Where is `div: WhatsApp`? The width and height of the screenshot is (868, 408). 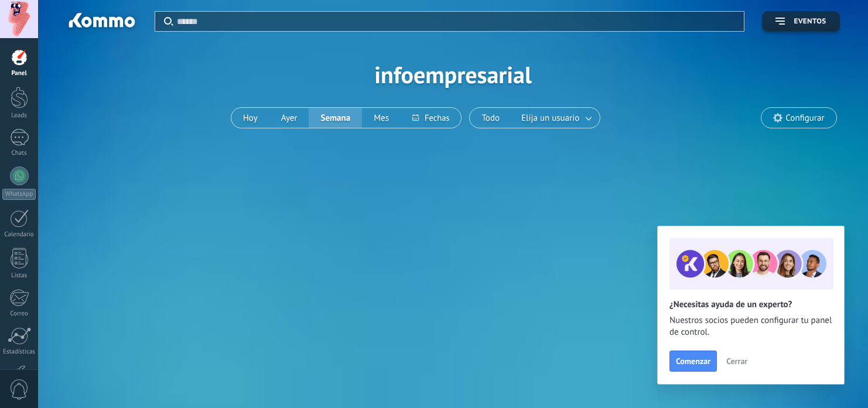 div: WhatsApp is located at coordinates (19, 194).